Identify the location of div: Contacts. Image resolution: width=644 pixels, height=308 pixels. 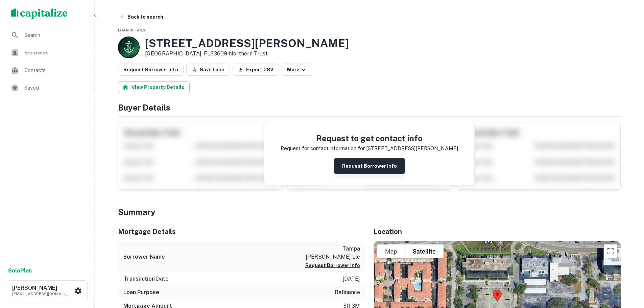
(47, 70).